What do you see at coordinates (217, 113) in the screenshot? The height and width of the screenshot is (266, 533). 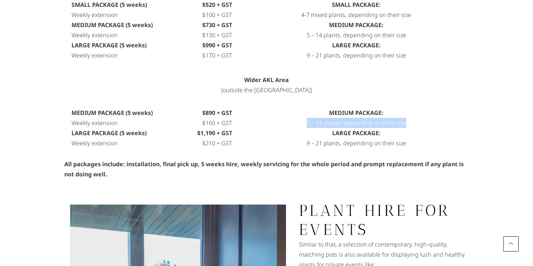 I see `b: $890 + GST` at bounding box center [217, 113].